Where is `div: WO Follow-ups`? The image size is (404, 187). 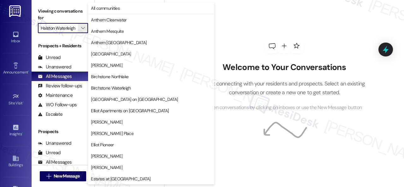
div: WO Follow-ups is located at coordinates (57, 105).